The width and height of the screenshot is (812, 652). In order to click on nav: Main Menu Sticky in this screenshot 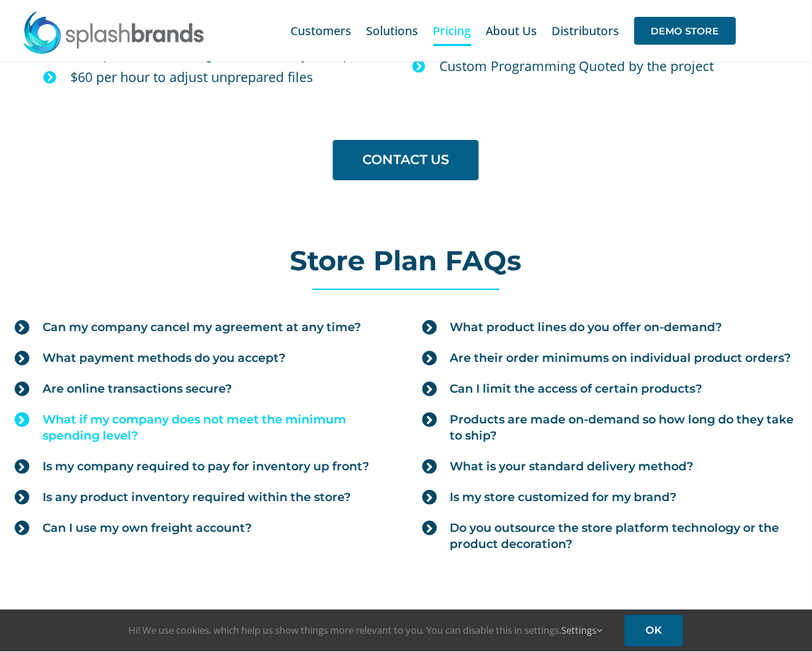, I will do `click(513, 31)`.